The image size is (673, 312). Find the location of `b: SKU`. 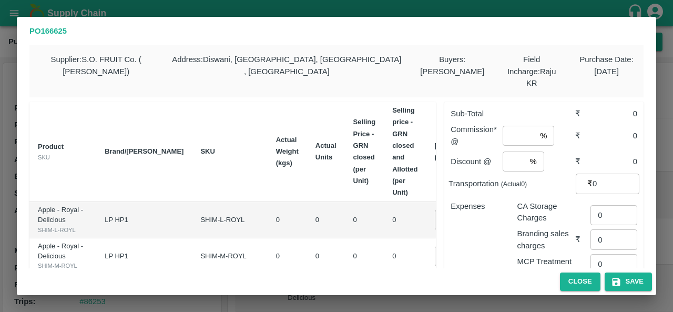

b: SKU is located at coordinates (207, 151).